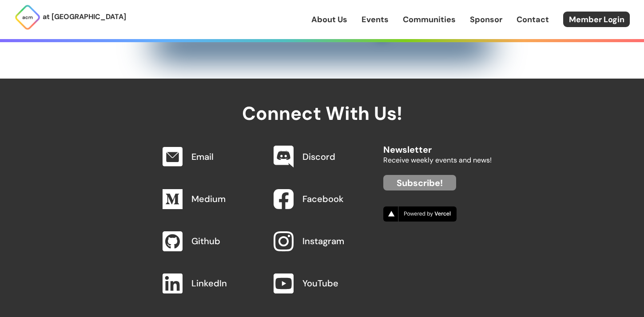 The image size is (644, 317). I want to click on img: Instagram, so click(284, 241).